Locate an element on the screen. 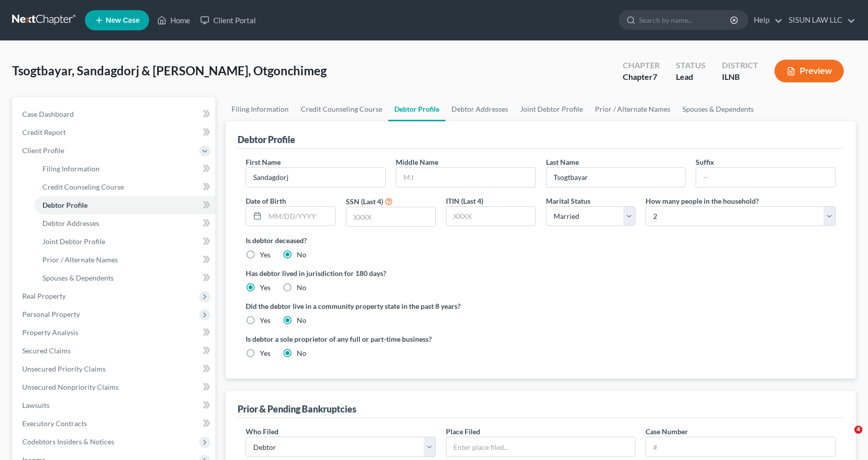 The image size is (868, 460). a: Unsecured Priority Claims is located at coordinates (115, 369).